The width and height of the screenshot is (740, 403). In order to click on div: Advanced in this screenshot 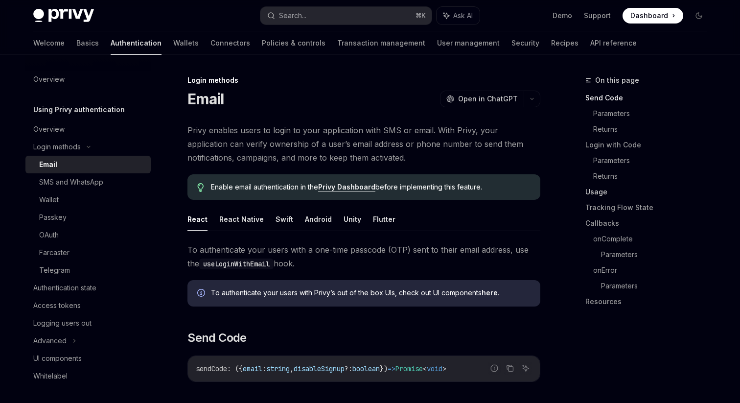, I will do `click(50, 341)`.